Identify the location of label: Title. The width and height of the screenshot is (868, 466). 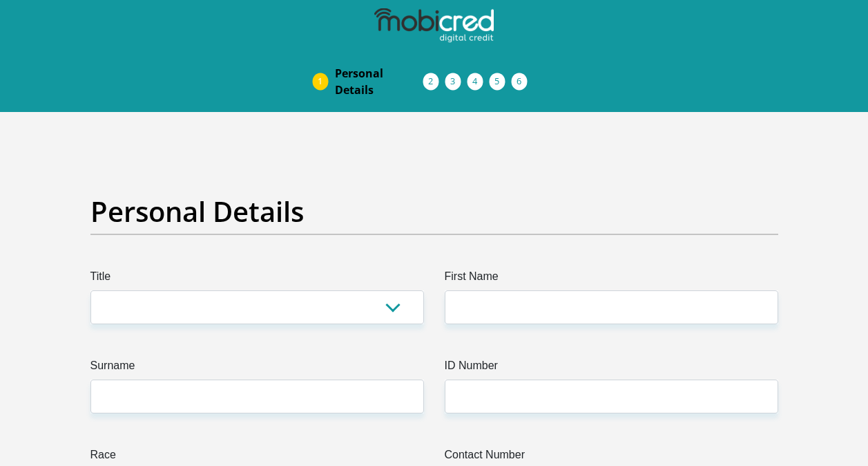
(257, 279).